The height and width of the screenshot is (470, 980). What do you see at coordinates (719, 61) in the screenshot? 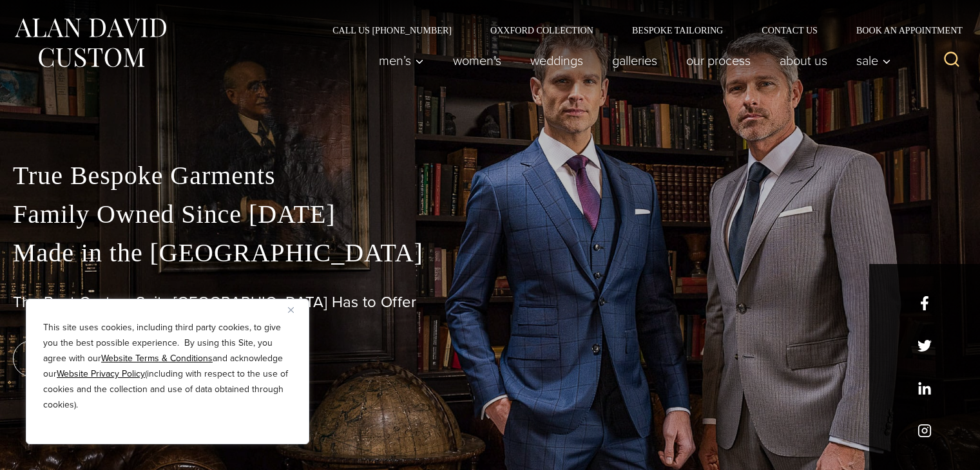
I see `a: Our Process` at bounding box center [719, 61].